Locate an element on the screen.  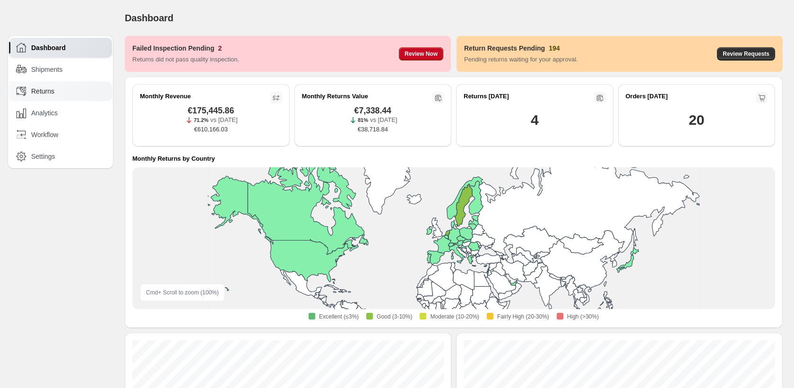
h3: Failed Inspection Pending is located at coordinates (173, 48).